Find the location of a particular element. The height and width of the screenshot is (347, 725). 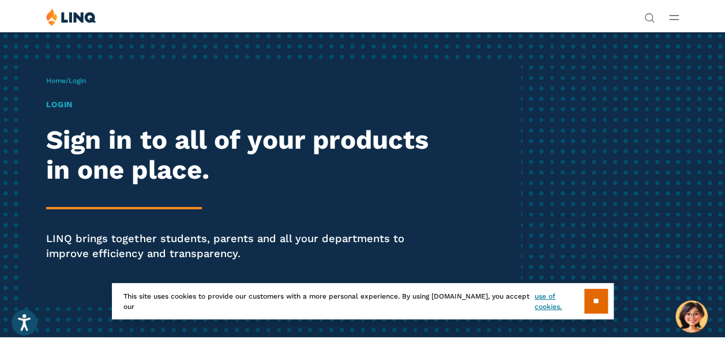

button: Hello, have a question? Let’s chat. is located at coordinates (692, 317).